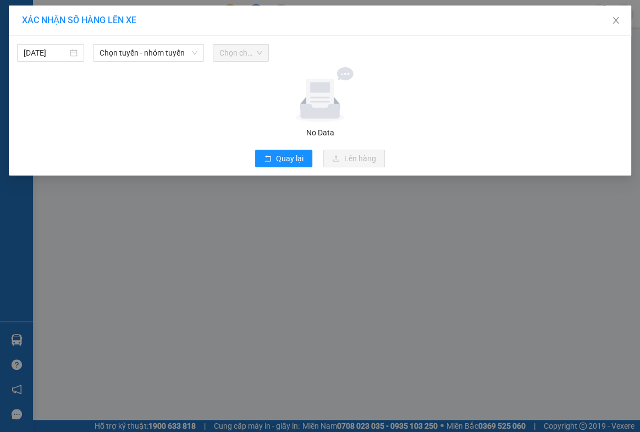  I want to click on button: rollbackQuay lại, so click(284, 158).